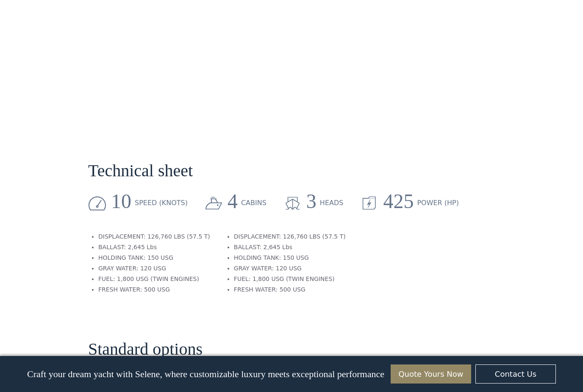 The width and height of the screenshot is (583, 392). Describe the element at coordinates (431, 374) in the screenshot. I see `a: Quote Yours Now` at that location.